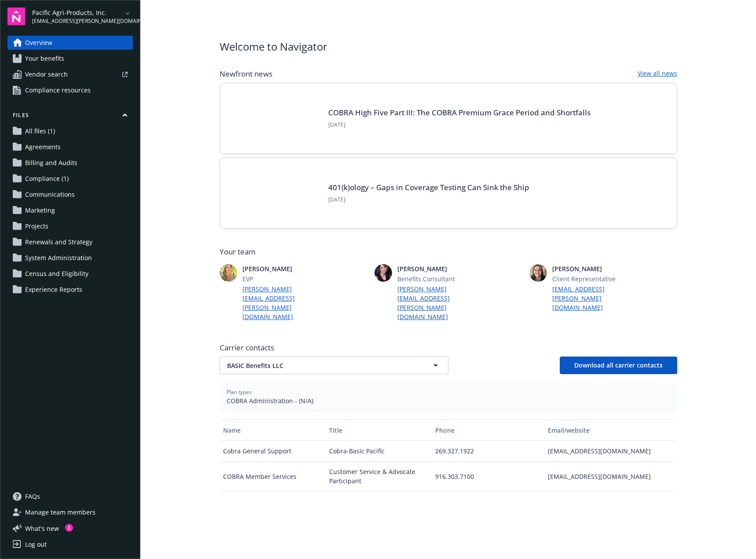  What do you see at coordinates (319, 365) in the screenshot?
I see `span: BASIC Benefits LLC` at bounding box center [319, 365].